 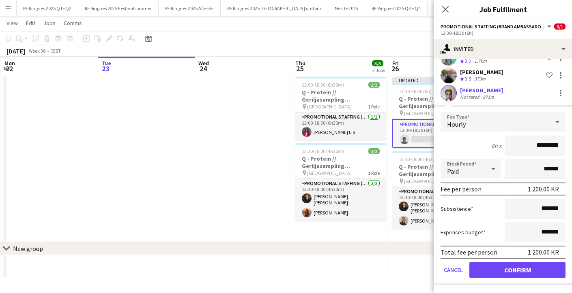 What do you see at coordinates (118, 8) in the screenshot?
I see `button: RF Ringnes 2025 Festivalsommer` at bounding box center [118, 8].